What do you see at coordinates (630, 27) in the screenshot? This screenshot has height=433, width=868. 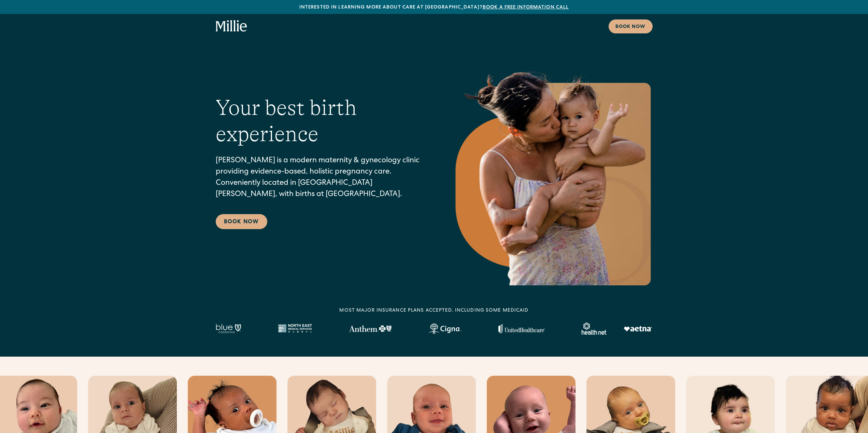 I see `div: Book now` at bounding box center [630, 27].